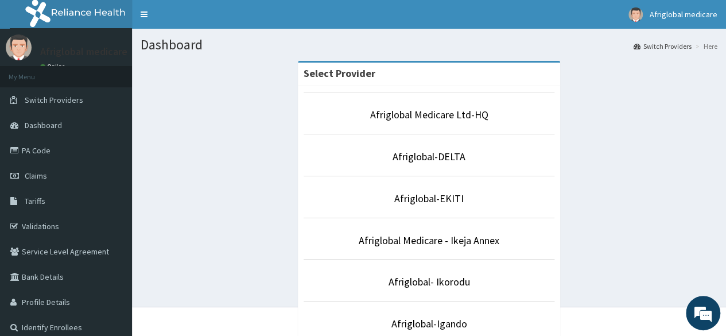  I want to click on a: Afriglobal Medicare - Ikeja Annex, so click(429, 240).